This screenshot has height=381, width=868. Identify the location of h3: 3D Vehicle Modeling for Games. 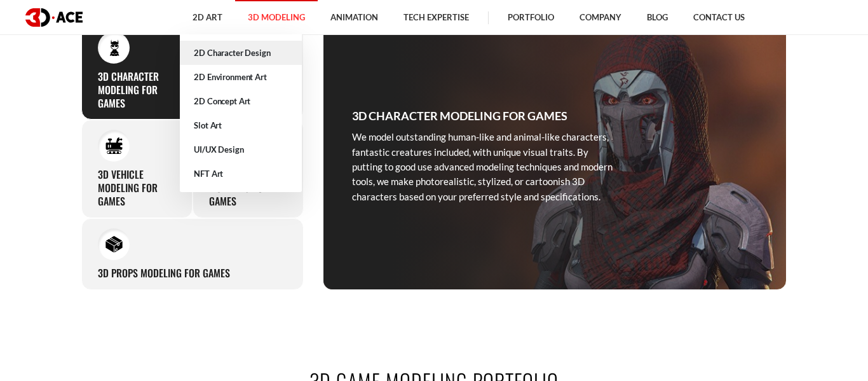
(137, 188).